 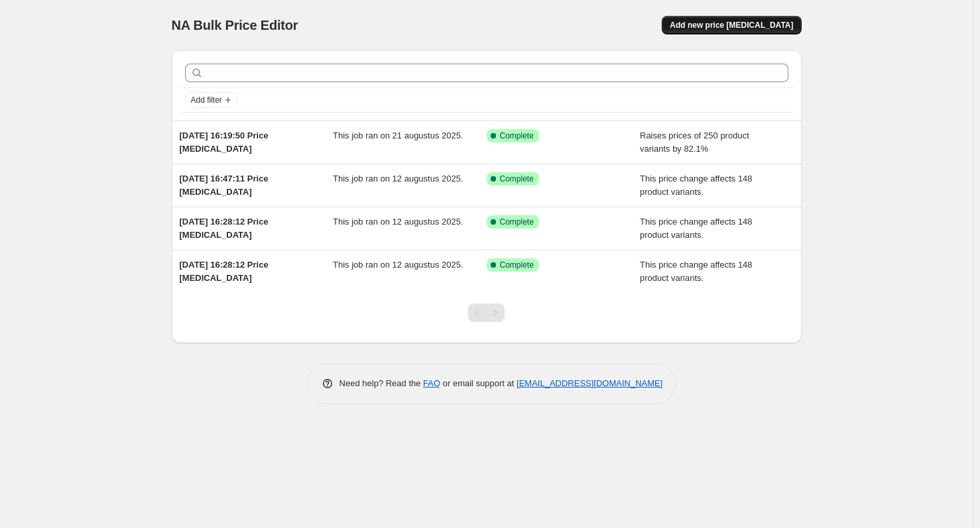 What do you see at coordinates (381, 383) in the screenshot?
I see `span: Need help? Read the` at bounding box center [381, 383].